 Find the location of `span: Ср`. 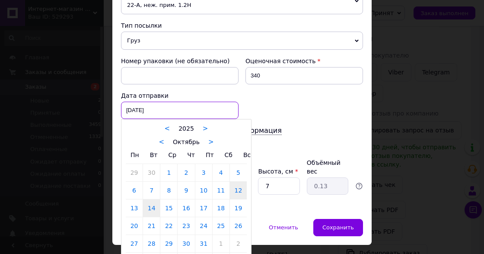

span: Ср is located at coordinates (172, 155).